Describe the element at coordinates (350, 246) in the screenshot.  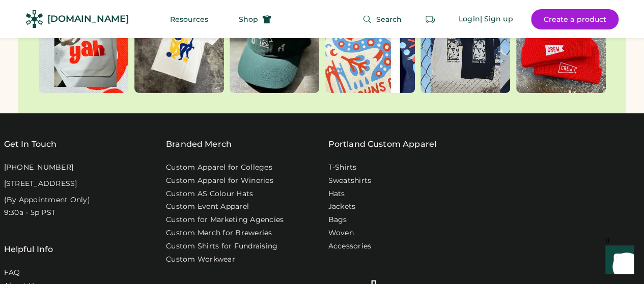
I see `a: Accessories` at that location.